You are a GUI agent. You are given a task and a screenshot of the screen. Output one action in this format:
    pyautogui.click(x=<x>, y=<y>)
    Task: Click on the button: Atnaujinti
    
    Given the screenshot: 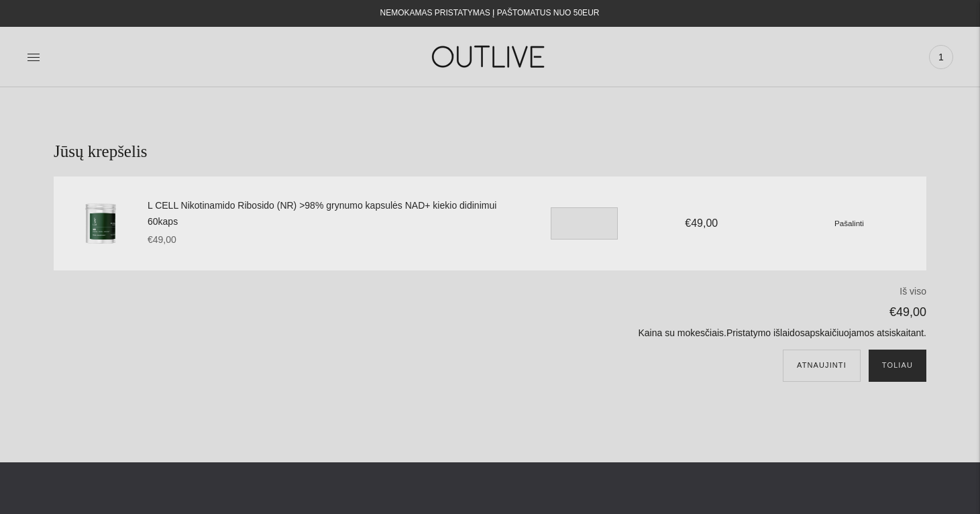 What is the action you would take?
    pyautogui.click(x=822, y=365)
    